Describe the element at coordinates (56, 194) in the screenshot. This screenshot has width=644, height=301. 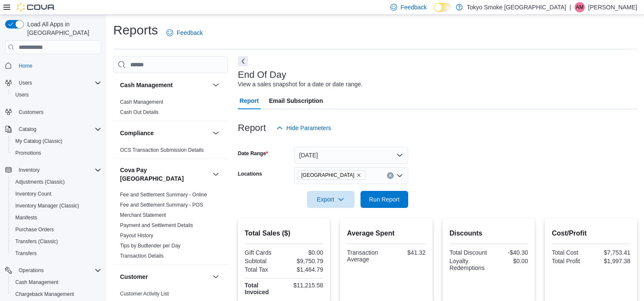
I see `button: Inventory Count` at that location.